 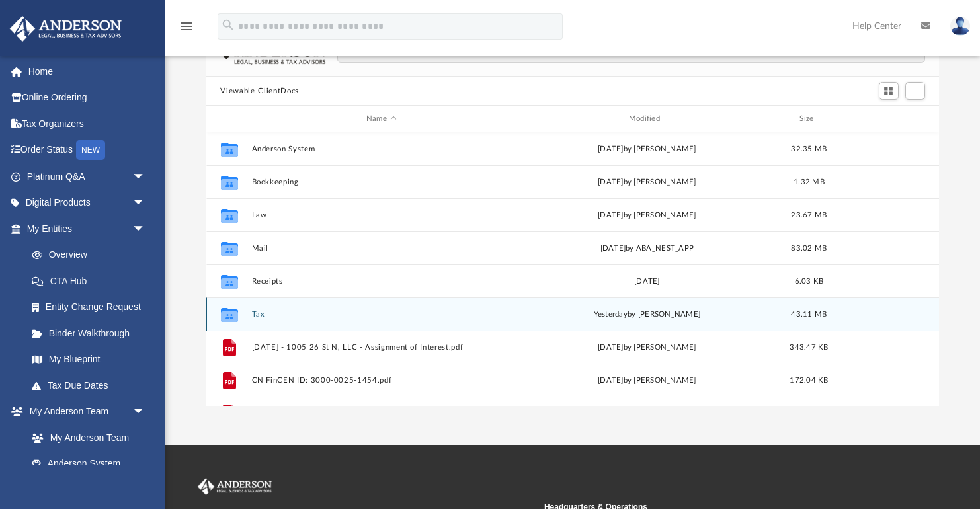 I want to click on span: 343.47 KB, so click(x=809, y=347).